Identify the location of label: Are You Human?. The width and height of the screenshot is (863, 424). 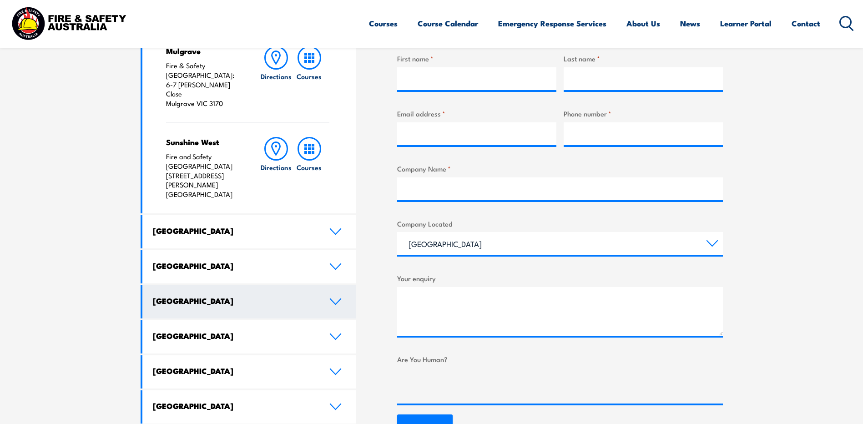
(560, 359).